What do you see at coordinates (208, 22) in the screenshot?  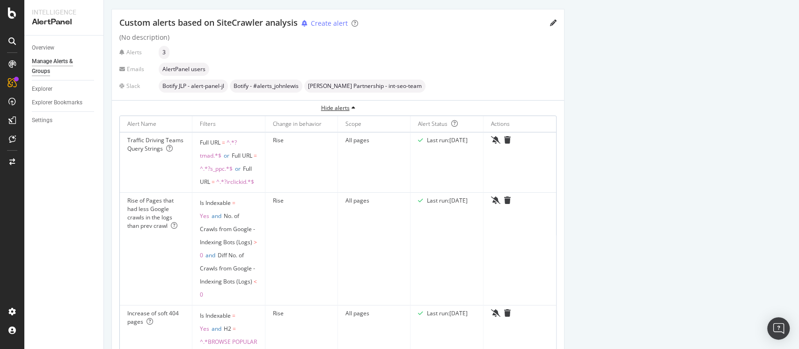 I see `span: Custom alerts based on SiteCrawler analysis` at bounding box center [208, 22].